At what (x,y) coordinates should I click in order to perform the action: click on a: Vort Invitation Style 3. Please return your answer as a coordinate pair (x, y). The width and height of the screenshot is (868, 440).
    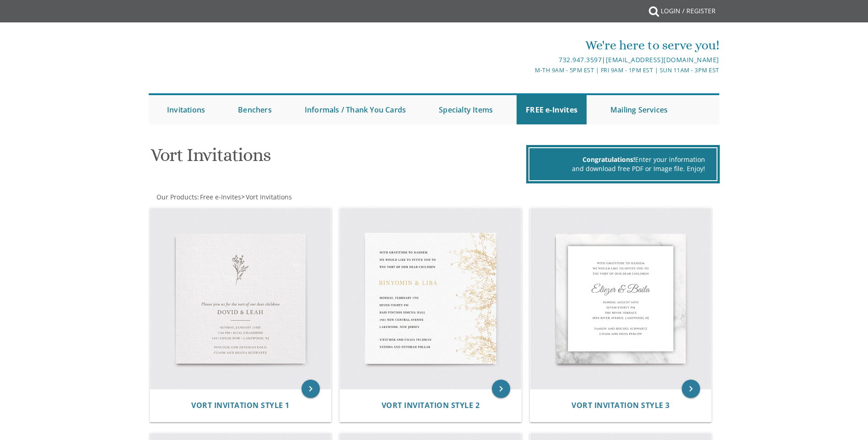
    Looking at the image, I should click on (620, 405).